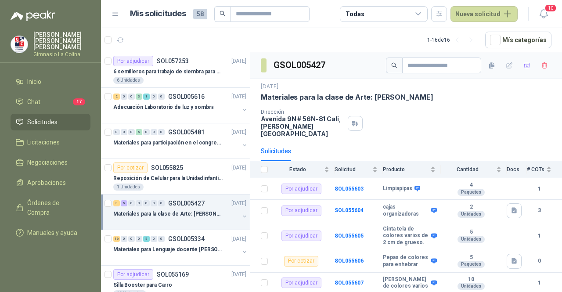 This screenshot has width=562, height=292. I want to click on span: Órdenes de Compra, so click(54, 208).